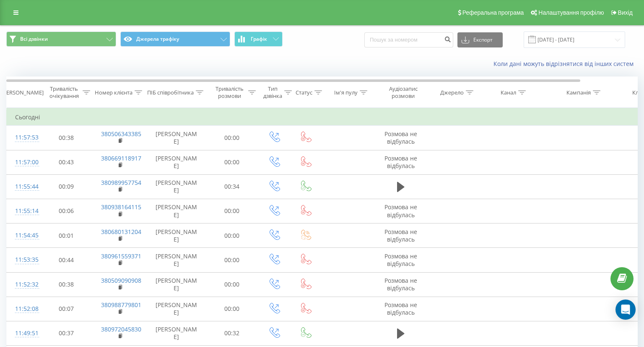 The height and width of the screenshot is (347, 644). I want to click on a: 380669118917, so click(122, 158).